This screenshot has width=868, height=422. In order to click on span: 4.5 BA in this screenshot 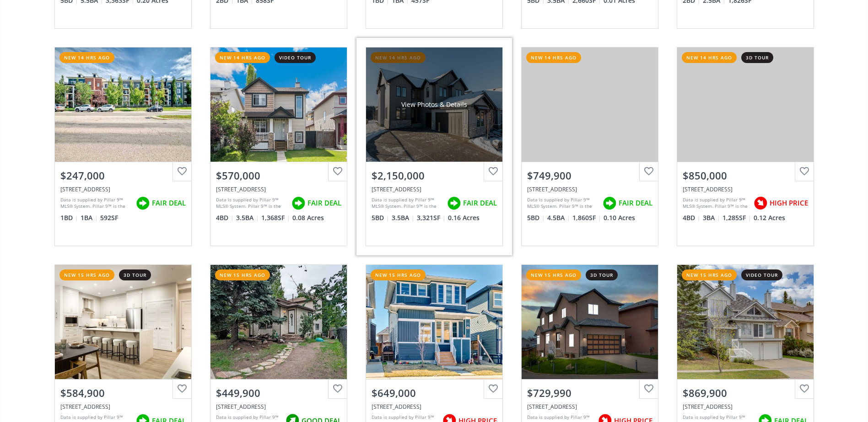, I will do `click(559, 218)`.